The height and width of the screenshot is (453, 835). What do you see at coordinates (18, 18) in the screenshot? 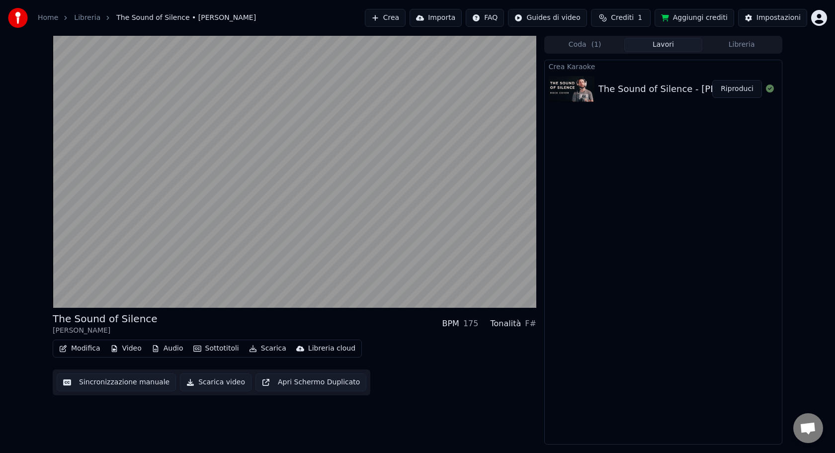
I see `img: youka` at bounding box center [18, 18].